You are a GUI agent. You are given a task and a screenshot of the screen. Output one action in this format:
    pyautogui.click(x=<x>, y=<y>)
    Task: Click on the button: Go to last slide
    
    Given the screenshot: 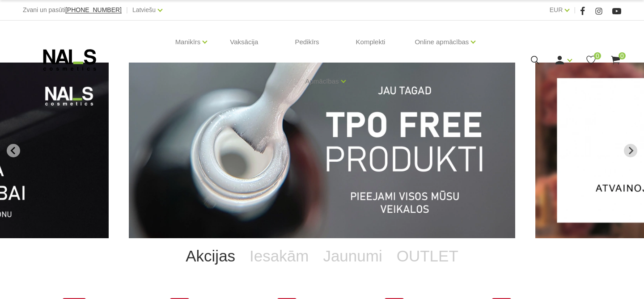 What is the action you would take?
    pyautogui.click(x=13, y=151)
    